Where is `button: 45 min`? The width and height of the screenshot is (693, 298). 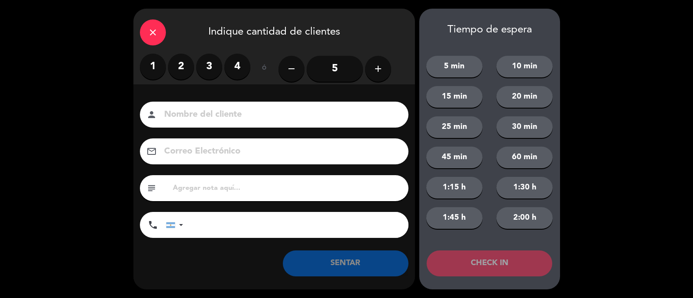
button: 45 min is located at coordinates (454, 158).